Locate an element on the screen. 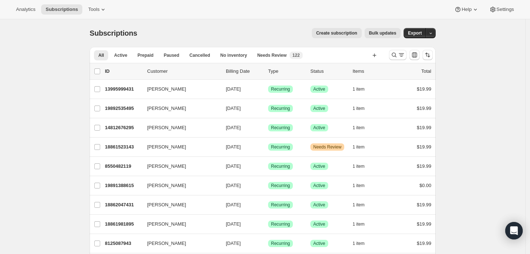 Image resolution: width=530 pixels, height=254 pixels. p: Customer is located at coordinates (184, 71).